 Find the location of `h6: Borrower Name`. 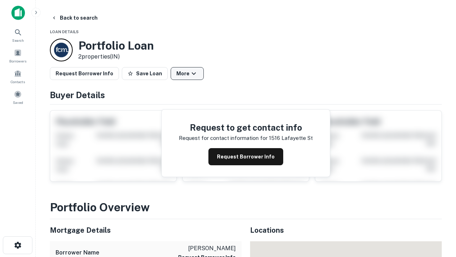

h6: Borrower Name is located at coordinates (77, 252).